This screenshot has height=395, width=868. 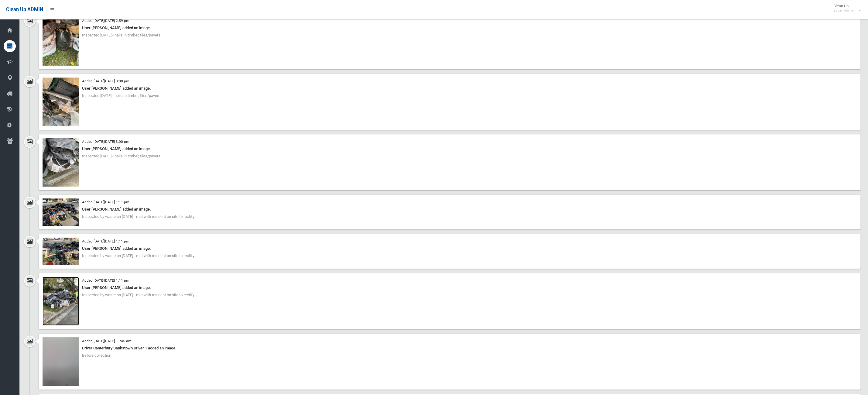 I want to click on span: Clean Up ADMIN, so click(x=25, y=9).